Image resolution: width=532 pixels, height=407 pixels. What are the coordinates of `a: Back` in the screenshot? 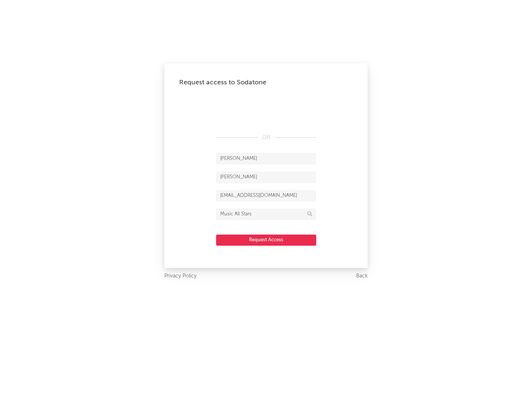 It's located at (361, 276).